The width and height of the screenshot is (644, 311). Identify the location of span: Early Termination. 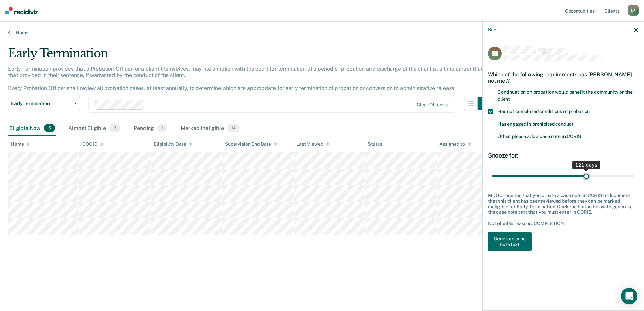
(42, 103).